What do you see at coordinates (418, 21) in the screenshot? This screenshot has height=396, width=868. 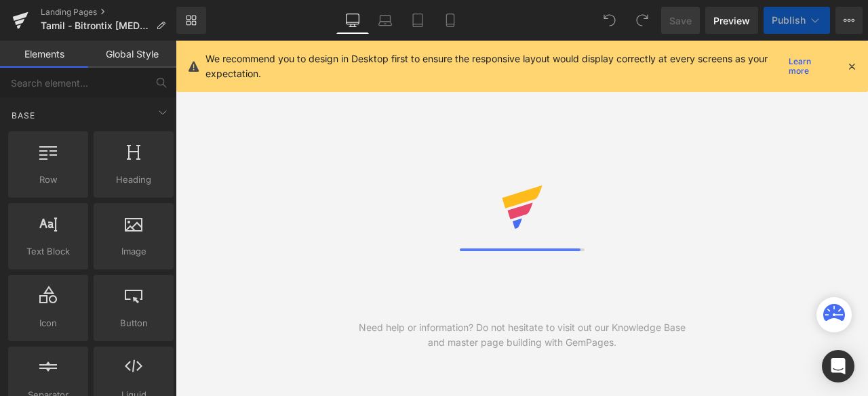 I see `a: Tablet` at bounding box center [418, 21].